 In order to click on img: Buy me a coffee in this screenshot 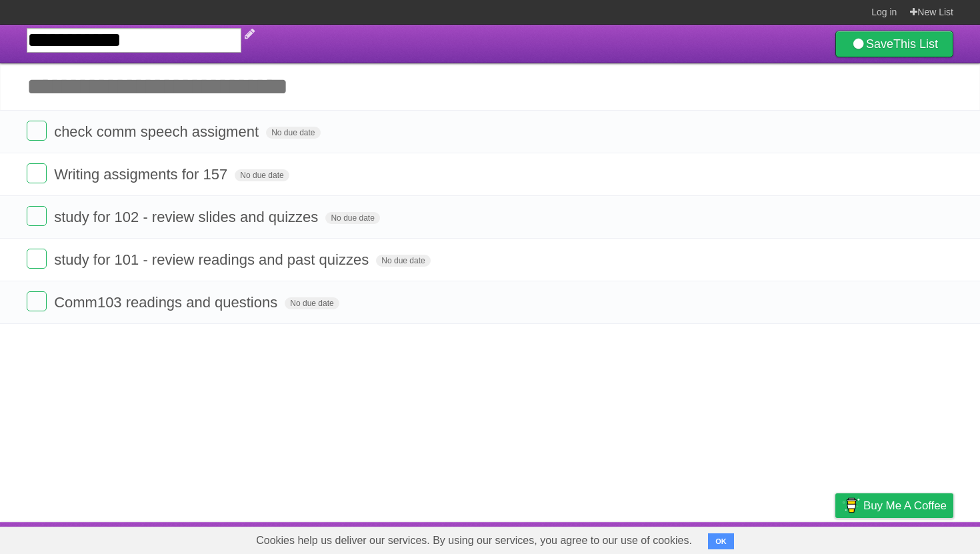, I will do `click(851, 505)`.